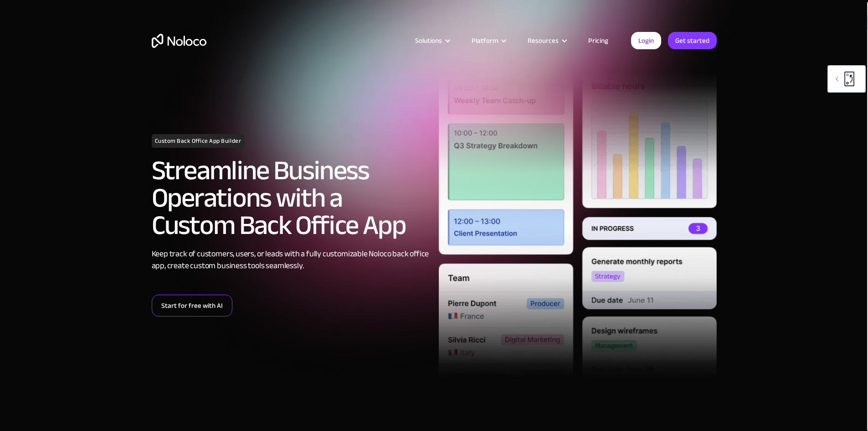  What do you see at coordinates (179, 41) in the screenshot?
I see `a: home` at bounding box center [179, 41].